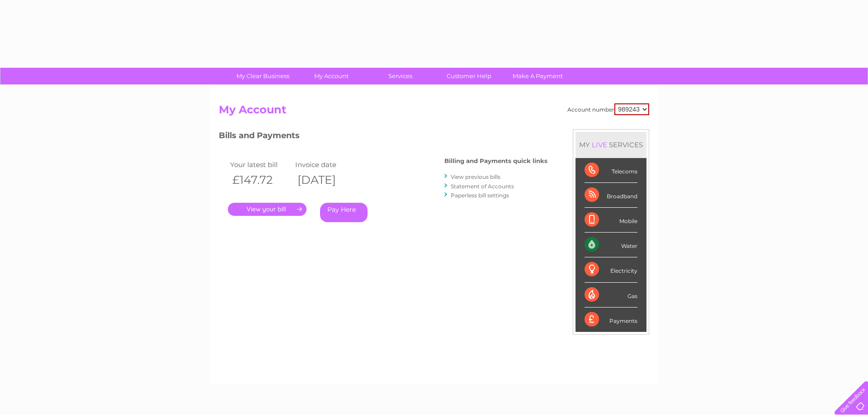 This screenshot has height=415, width=868. What do you see at coordinates (332, 76) in the screenshot?
I see `a: My Account` at bounding box center [332, 76].